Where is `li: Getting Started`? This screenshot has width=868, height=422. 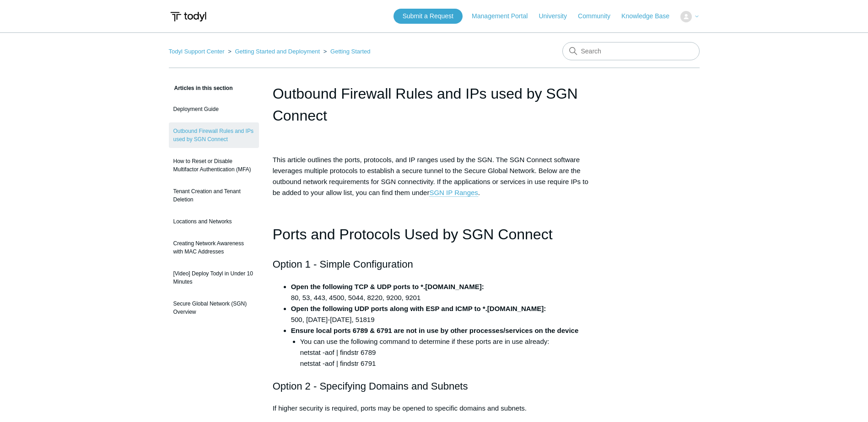 li: Getting Started is located at coordinates (346, 51).